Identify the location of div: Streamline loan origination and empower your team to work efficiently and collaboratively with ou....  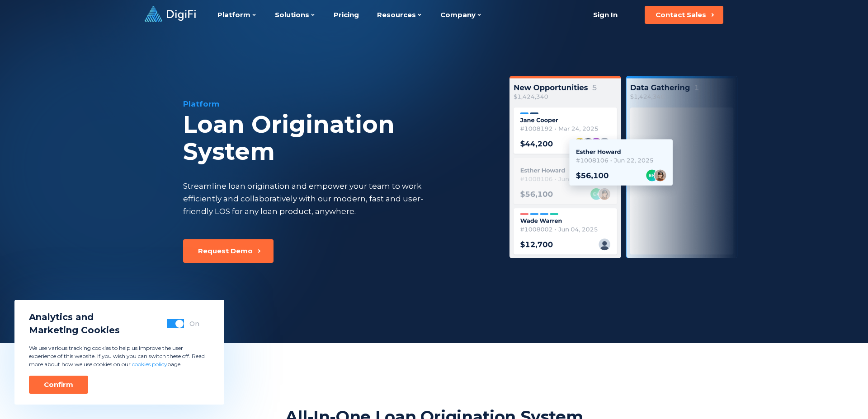
(312, 199).